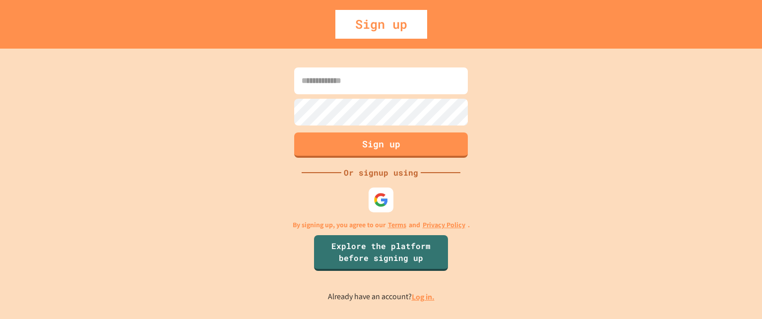  I want to click on button: Sign up, so click(381, 145).